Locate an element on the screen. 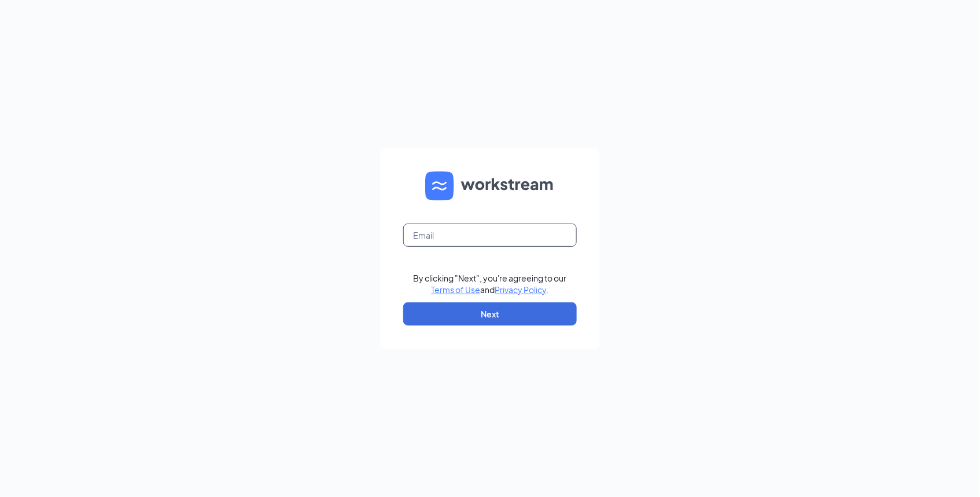  input: Email is located at coordinates (490, 235).